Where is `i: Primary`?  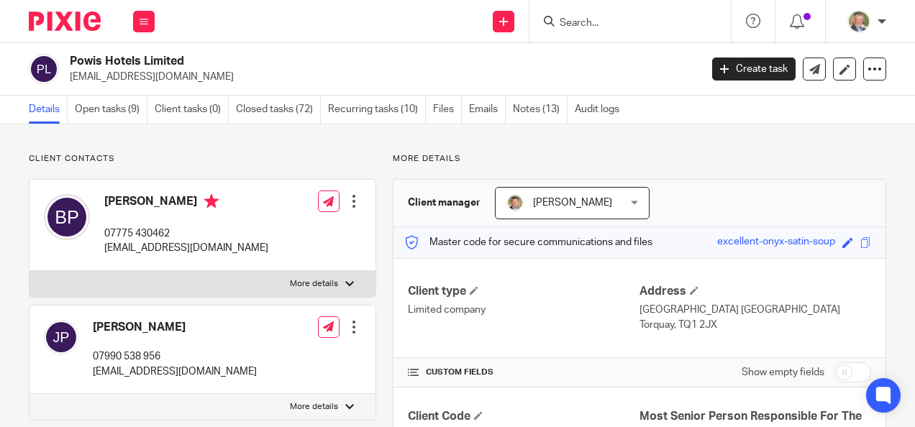
i: Primary is located at coordinates (212, 202).